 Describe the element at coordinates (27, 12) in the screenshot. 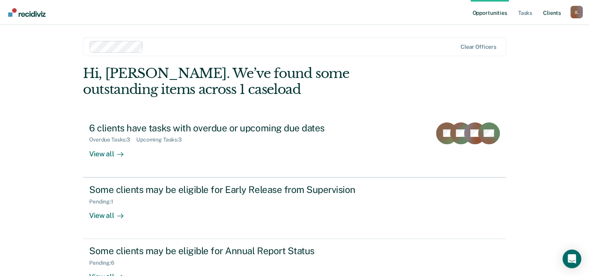

I see `img: Recidiviz` at that location.